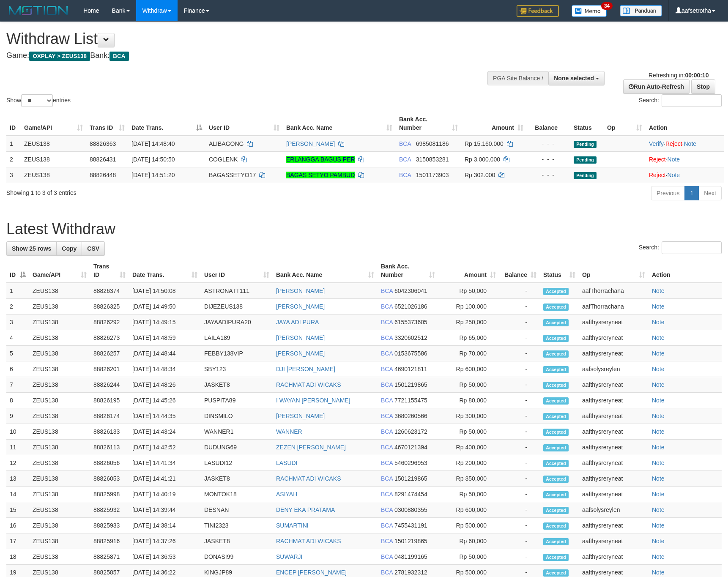 The image size is (728, 577). I want to click on th: Bank Acc. Number: activate to sort column ascending, so click(408, 271).